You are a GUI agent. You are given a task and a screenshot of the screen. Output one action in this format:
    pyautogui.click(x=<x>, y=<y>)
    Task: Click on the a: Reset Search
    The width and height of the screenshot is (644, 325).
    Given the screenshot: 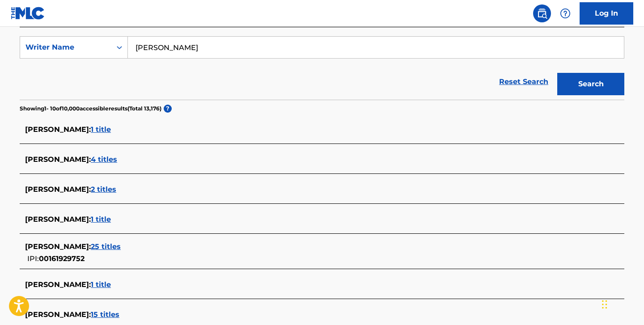 What is the action you would take?
    pyautogui.click(x=524, y=82)
    